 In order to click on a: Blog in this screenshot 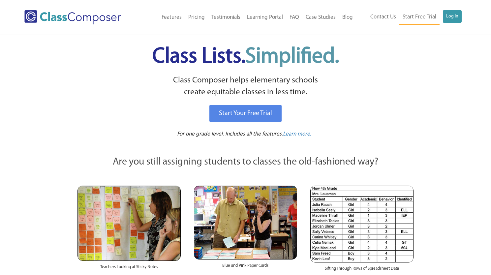, I will do `click(347, 17)`.